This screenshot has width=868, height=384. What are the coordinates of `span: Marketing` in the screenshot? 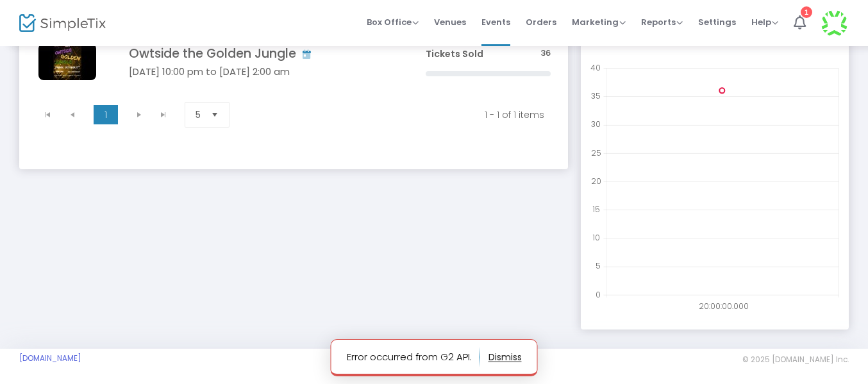 It's located at (599, 22).